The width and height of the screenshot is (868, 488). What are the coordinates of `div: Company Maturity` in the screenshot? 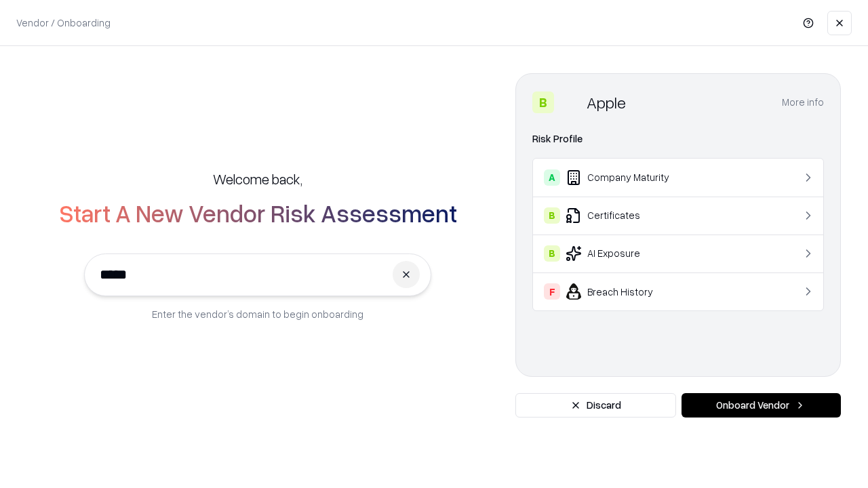 It's located at (654, 178).